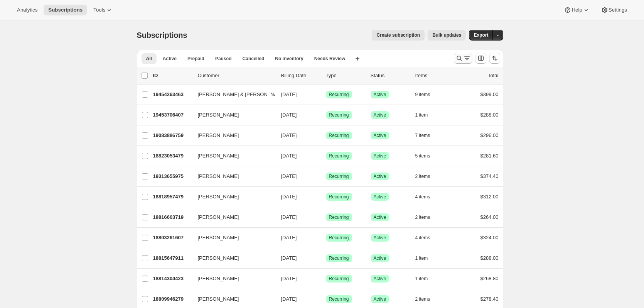  I want to click on span: $324.00, so click(489, 237).